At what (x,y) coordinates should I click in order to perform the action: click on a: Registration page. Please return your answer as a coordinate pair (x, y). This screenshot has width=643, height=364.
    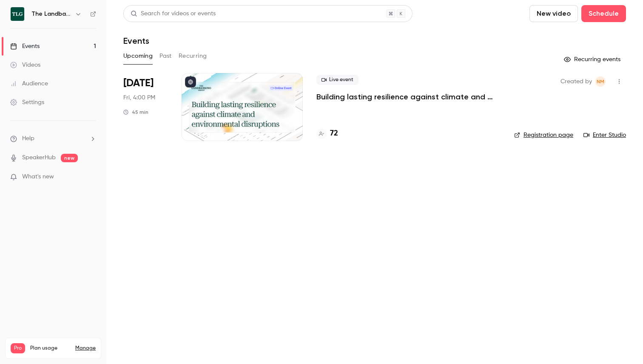
    Looking at the image, I should click on (543, 135).